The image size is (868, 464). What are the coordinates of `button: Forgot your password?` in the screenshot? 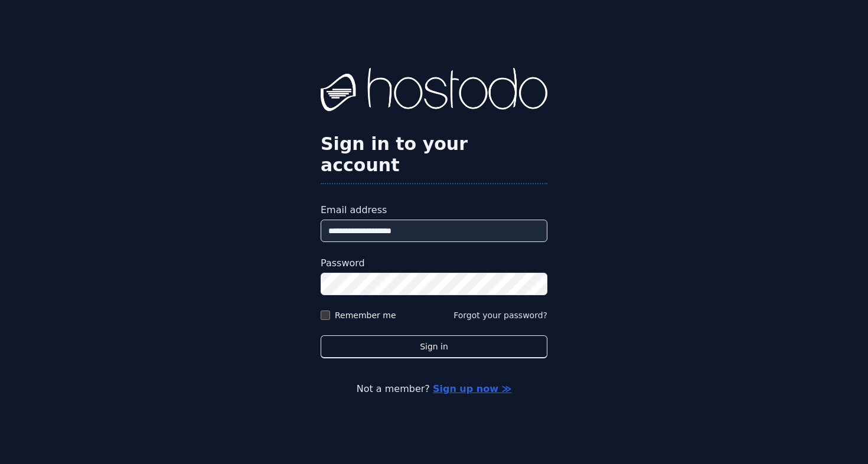 It's located at (500, 315).